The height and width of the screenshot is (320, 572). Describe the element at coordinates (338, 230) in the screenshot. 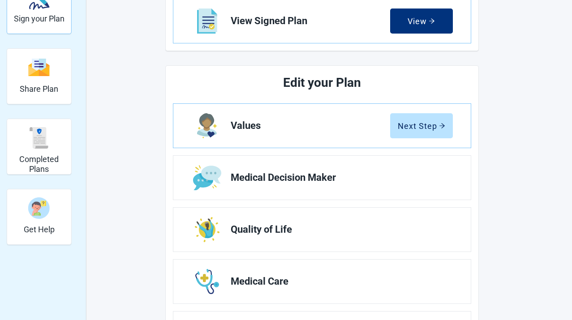

I see `span: Quality of Life` at that location.